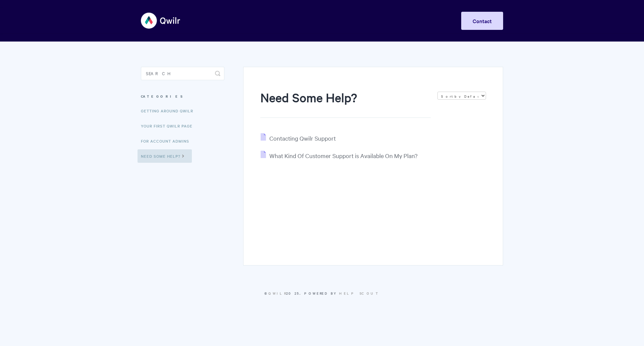  Describe the element at coordinates (183, 96) in the screenshot. I see `h3: Categories` at that location.